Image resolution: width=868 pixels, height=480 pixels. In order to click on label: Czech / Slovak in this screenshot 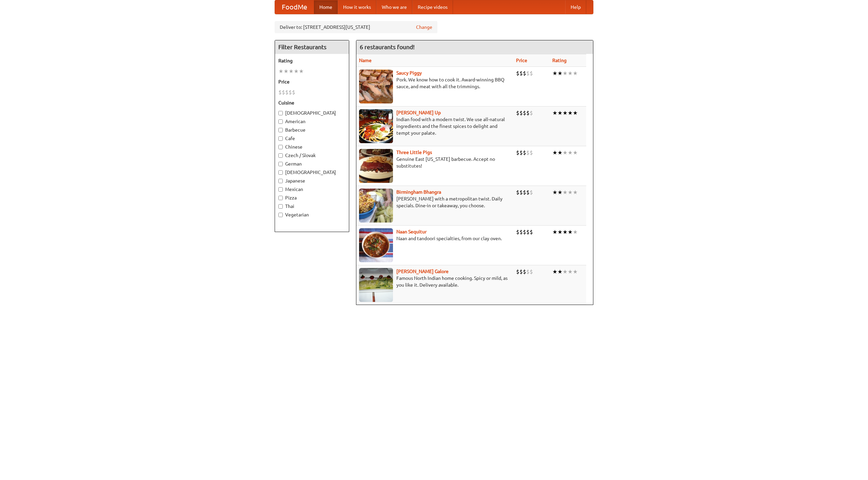, I will do `click(312, 156)`.